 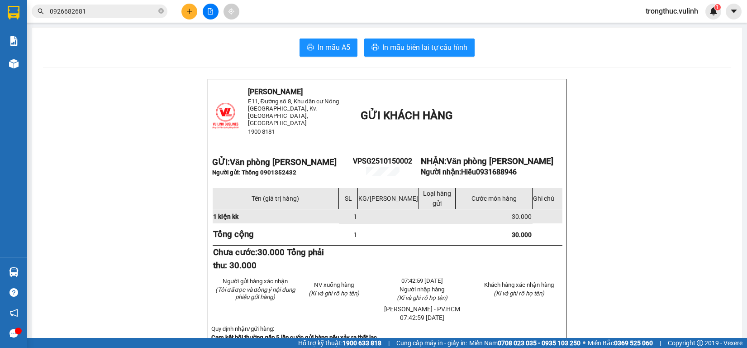 I want to click on span: Người gửi hàng xác nhận, so click(x=255, y=281).